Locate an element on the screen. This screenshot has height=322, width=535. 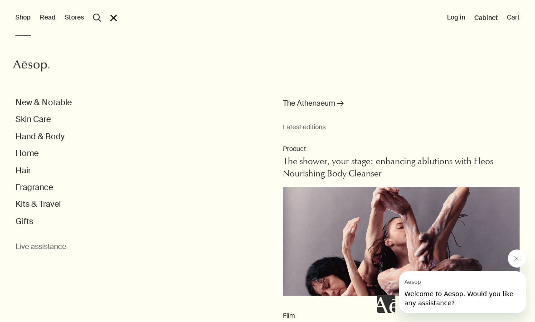
button: Skin Care is located at coordinates (33, 119).